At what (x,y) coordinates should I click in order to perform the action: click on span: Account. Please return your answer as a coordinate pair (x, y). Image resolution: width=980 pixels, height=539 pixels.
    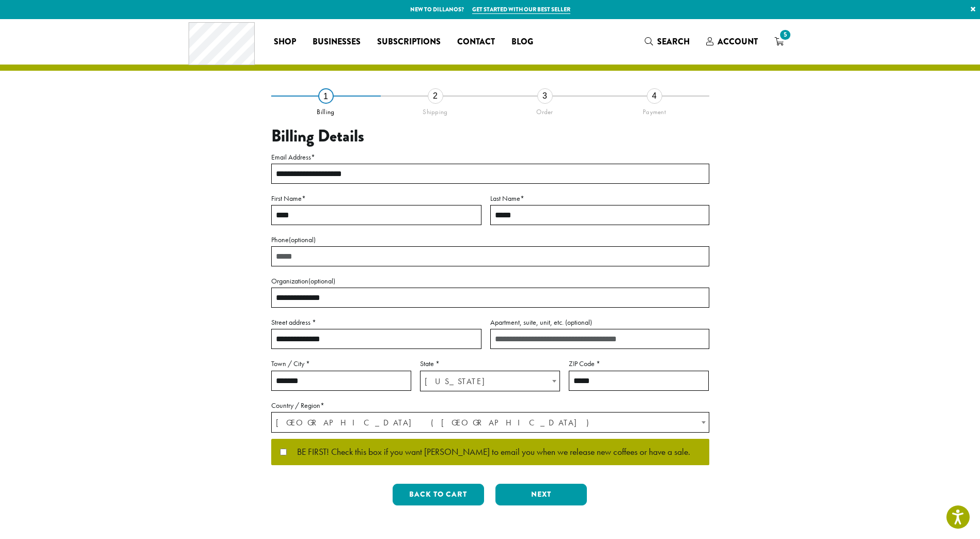
    Looking at the image, I should click on (738, 41).